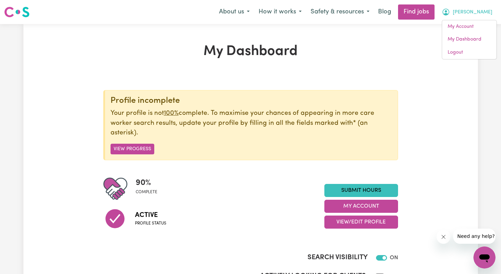 Image resolution: width=501 pixels, height=274 pixels. Describe the element at coordinates (17, 12) in the screenshot. I see `img: Careseekers logo` at that location.